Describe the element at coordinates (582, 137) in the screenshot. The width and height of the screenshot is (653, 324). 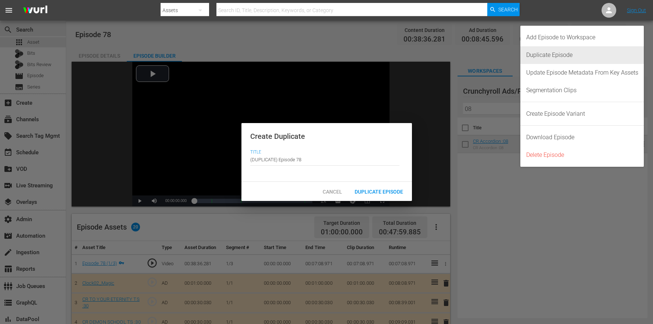
I see `div: Download Episode` at that location.